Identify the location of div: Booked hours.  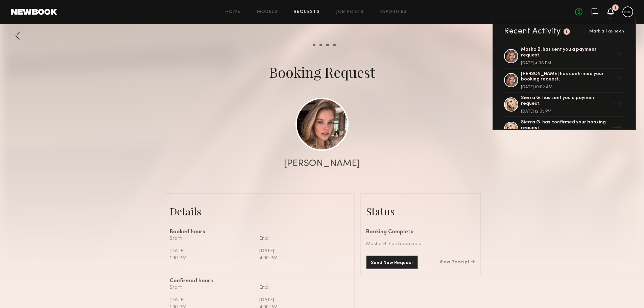
(259, 232).